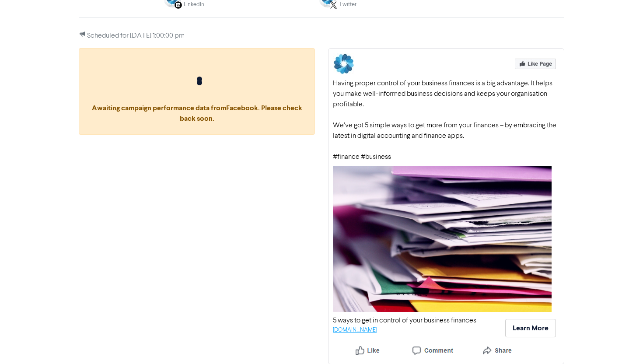 This screenshot has height=364, width=643. I want to click on button: Learn More, so click(530, 328).